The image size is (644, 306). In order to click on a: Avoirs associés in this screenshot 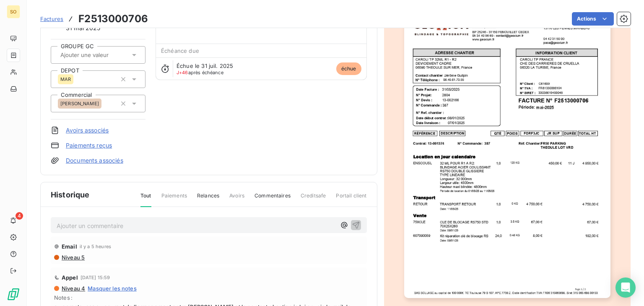, I will do `click(87, 130)`.